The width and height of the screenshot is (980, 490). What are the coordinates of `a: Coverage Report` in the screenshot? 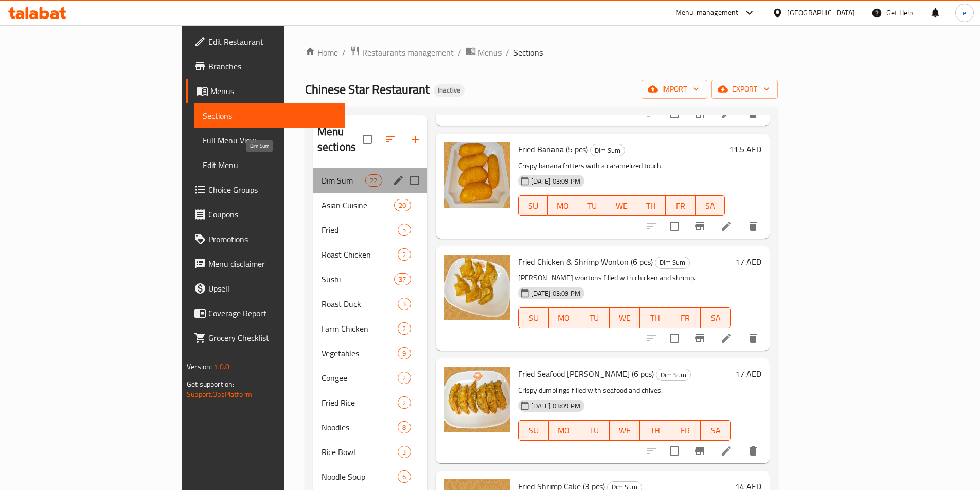 It's located at (266, 313).